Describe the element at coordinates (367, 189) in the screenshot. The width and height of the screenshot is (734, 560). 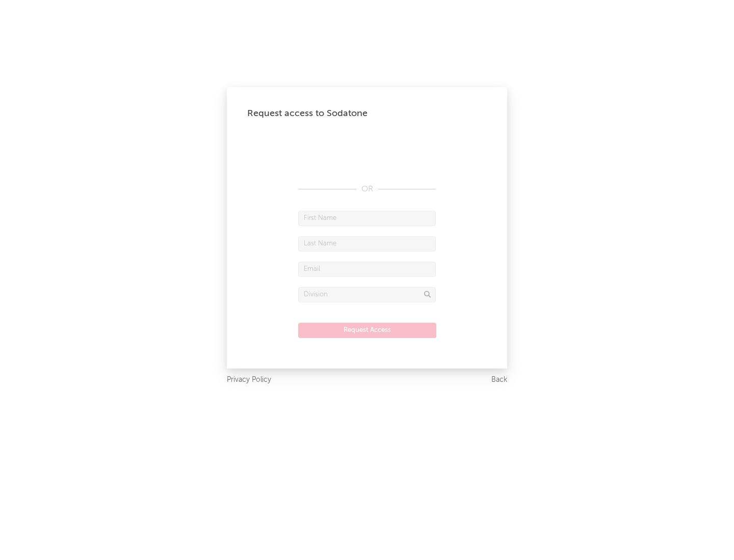
I see `div: OR` at that location.